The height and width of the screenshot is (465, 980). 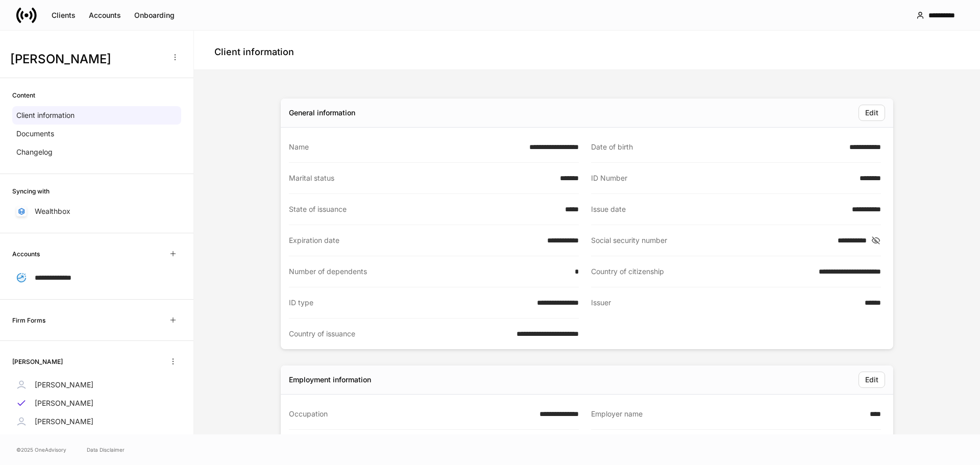 What do you see at coordinates (30, 191) in the screenshot?
I see `h6: Syncing with` at bounding box center [30, 191].